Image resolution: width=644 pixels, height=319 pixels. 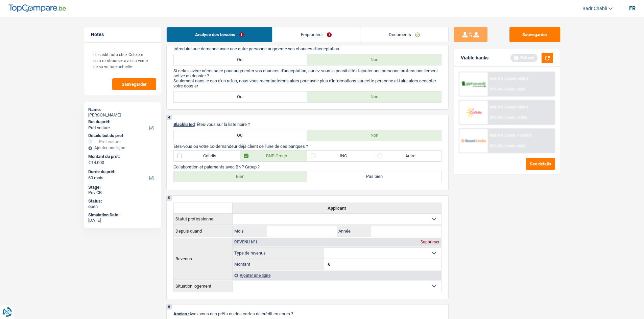 What do you see at coordinates (307, 124) in the screenshot?
I see `p: : Êtes-vous sur la liste noire ?` at bounding box center [307, 124].